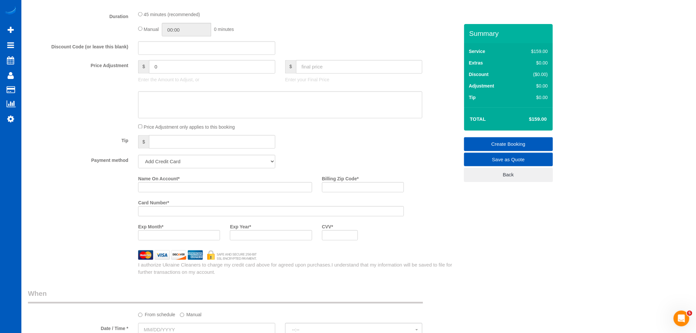 The height and width of the screenshot is (333, 696). I want to click on label: Adjustment, so click(482, 86).